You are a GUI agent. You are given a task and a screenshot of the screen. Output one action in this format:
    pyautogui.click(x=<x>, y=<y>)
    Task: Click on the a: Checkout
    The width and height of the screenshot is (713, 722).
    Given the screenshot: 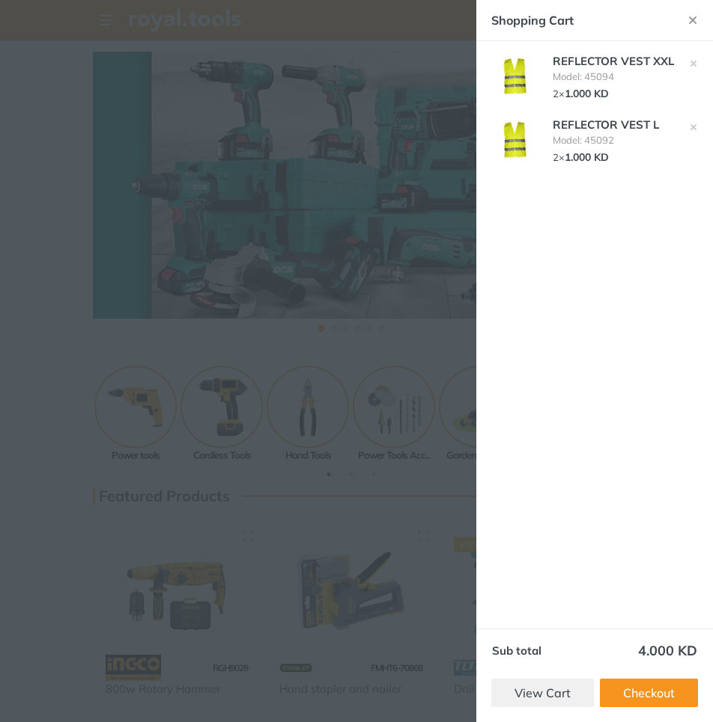 What is the action you would take?
    pyautogui.click(x=648, y=693)
    